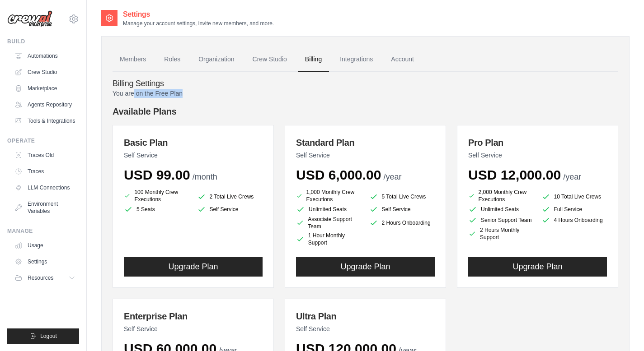 Image resolution: width=644 pixels, height=351 pixels. What do you see at coordinates (45, 245) in the screenshot?
I see `a: Usage` at bounding box center [45, 245].